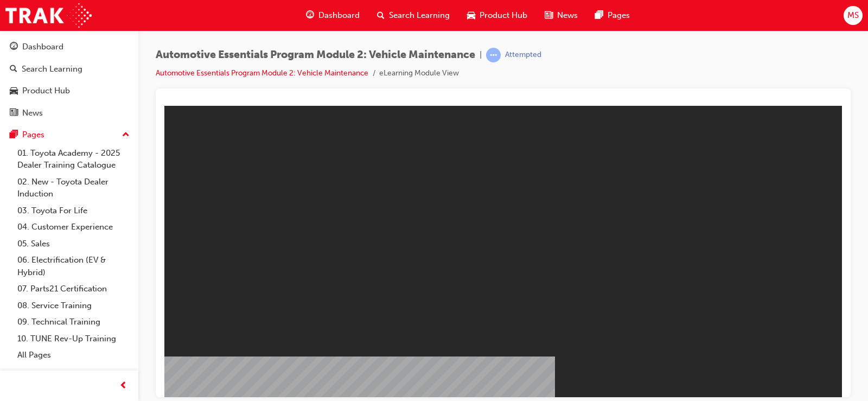  What do you see at coordinates (73, 210) in the screenshot?
I see `a: 03. Toyota For Life` at bounding box center [73, 210].